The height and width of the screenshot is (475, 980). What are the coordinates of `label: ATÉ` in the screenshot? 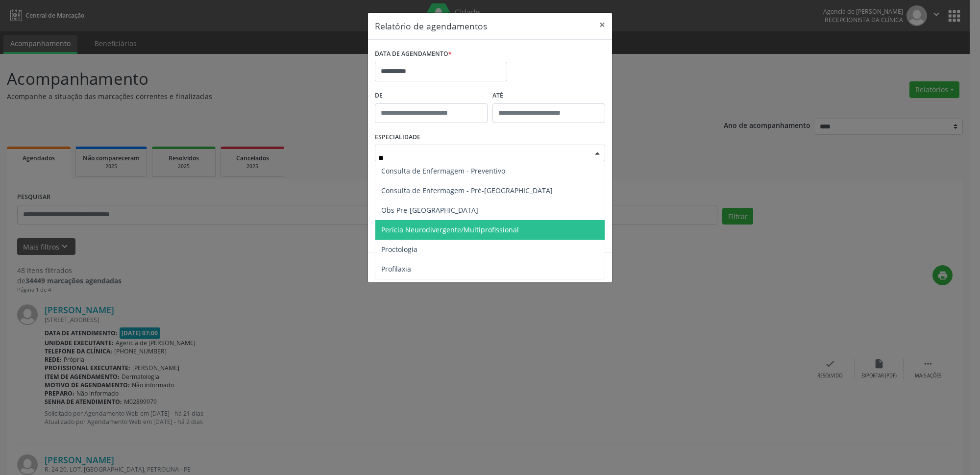 It's located at (549, 95).